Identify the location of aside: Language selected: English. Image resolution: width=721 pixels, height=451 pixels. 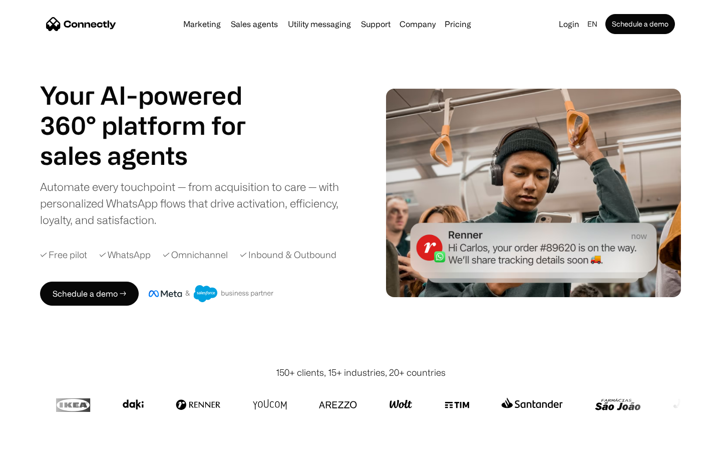
(35, 440).